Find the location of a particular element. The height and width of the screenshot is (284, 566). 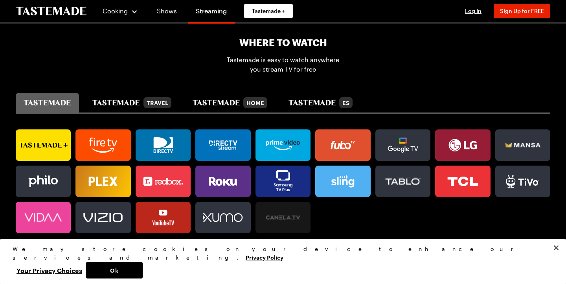

span: Log In is located at coordinates (473, 11).